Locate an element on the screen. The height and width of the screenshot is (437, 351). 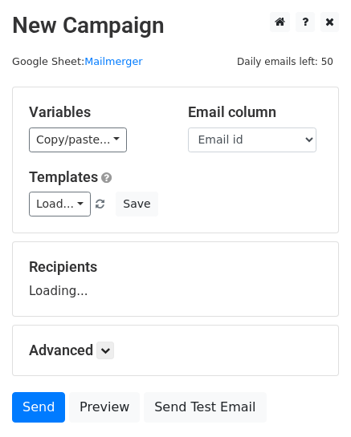
a: Copy/paste... is located at coordinates (78, 140).